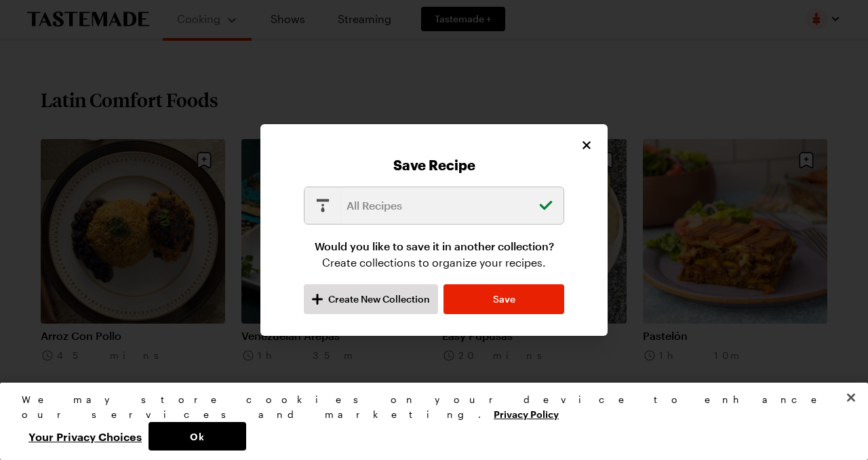 This screenshot has height=460, width=868. What do you see at coordinates (371, 300) in the screenshot?
I see `button: Create New Collection` at bounding box center [371, 300].